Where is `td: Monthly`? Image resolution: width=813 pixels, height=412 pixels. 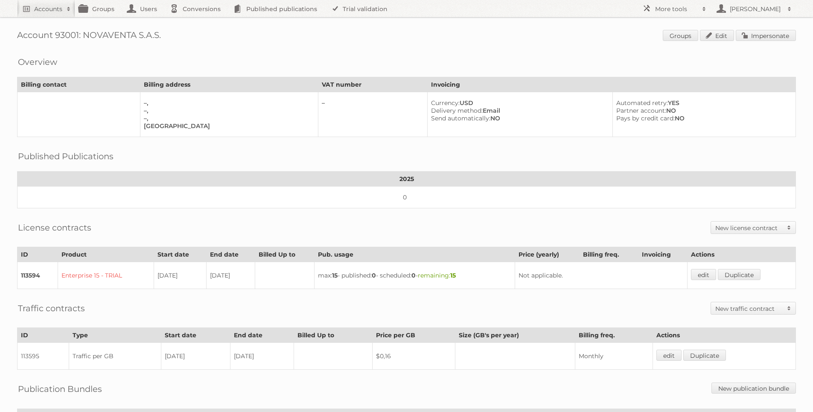 td: Monthly is located at coordinates (614, 356).